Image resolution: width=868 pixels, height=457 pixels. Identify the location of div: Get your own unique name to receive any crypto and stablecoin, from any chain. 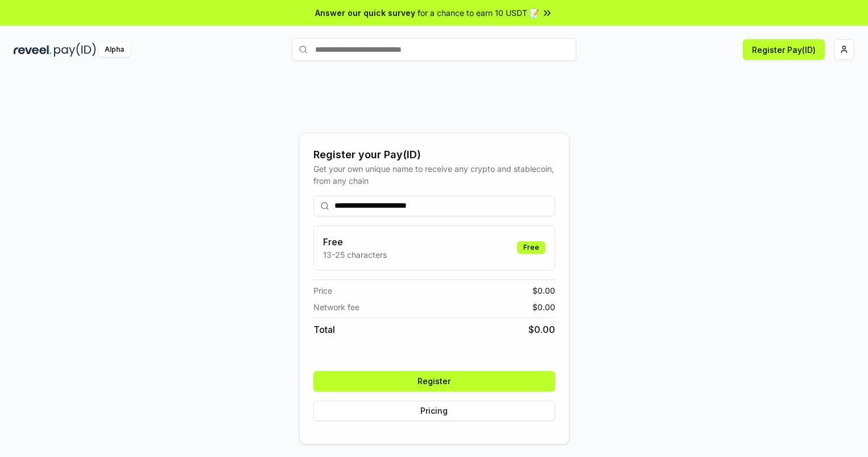
(434, 175).